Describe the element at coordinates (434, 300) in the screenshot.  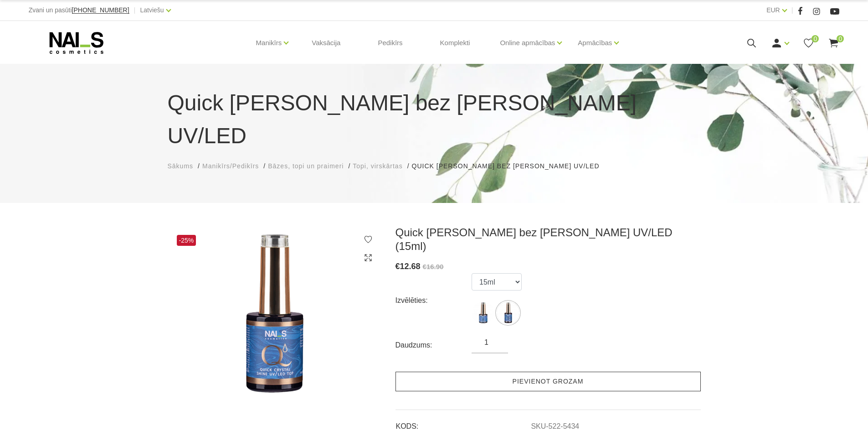
I see `div: Izvēlēties:` at that location.